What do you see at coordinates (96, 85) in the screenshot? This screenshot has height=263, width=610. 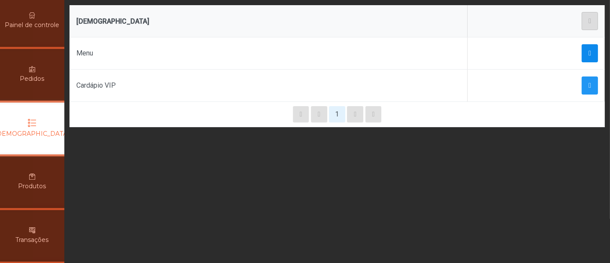 I see `font: Cardápio VIP` at bounding box center [96, 85].